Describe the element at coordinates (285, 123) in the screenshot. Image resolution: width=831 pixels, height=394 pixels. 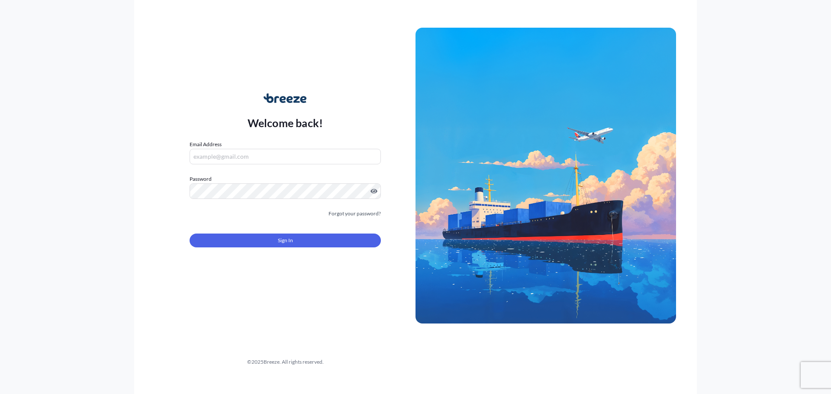
I see `p: Welcome back!` at that location.